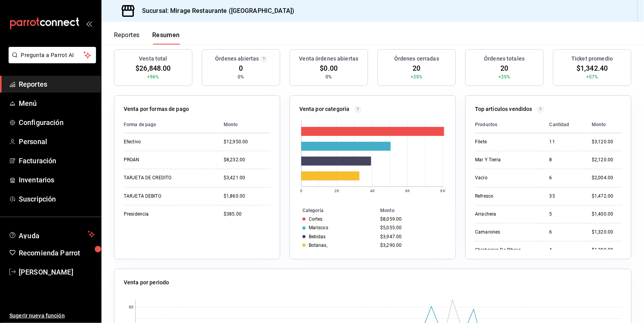 The height and width of the screenshot is (323, 644). Describe the element at coordinates (333, 210) in the screenshot. I see `th: Categoría` at that location.